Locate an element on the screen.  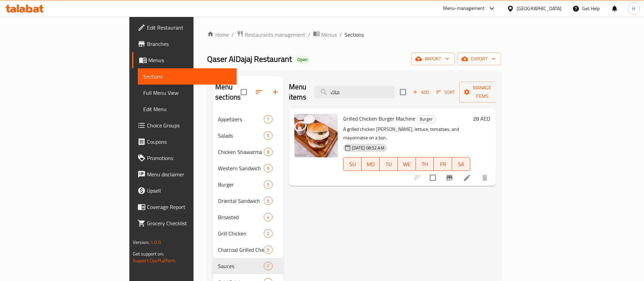
span: Add is located at coordinates (421, 92).